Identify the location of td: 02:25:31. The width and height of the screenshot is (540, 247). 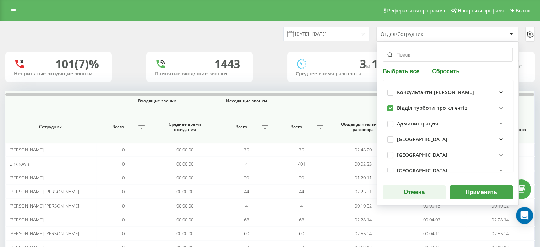
(363, 191).